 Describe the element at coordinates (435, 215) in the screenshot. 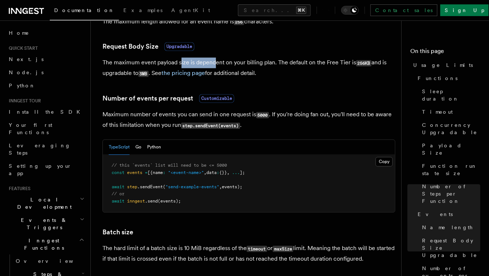

I see `span: Events` at that location.